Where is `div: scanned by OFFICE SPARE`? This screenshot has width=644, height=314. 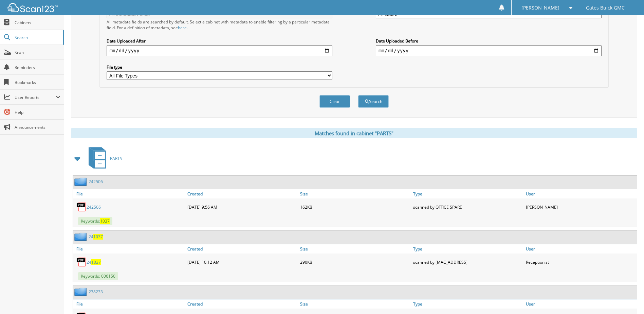 div: scanned by OFFICE SPARE is located at coordinates (468, 207).